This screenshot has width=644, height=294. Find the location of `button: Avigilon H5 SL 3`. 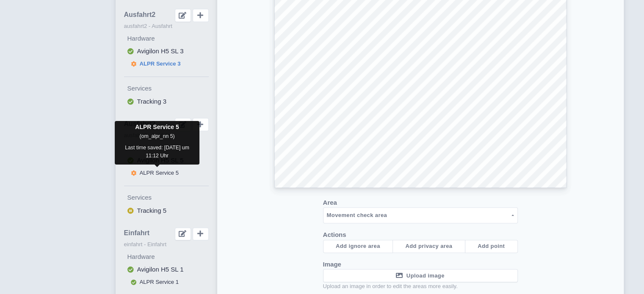

button: Avigilon H5 SL 3 is located at coordinates (166, 51).